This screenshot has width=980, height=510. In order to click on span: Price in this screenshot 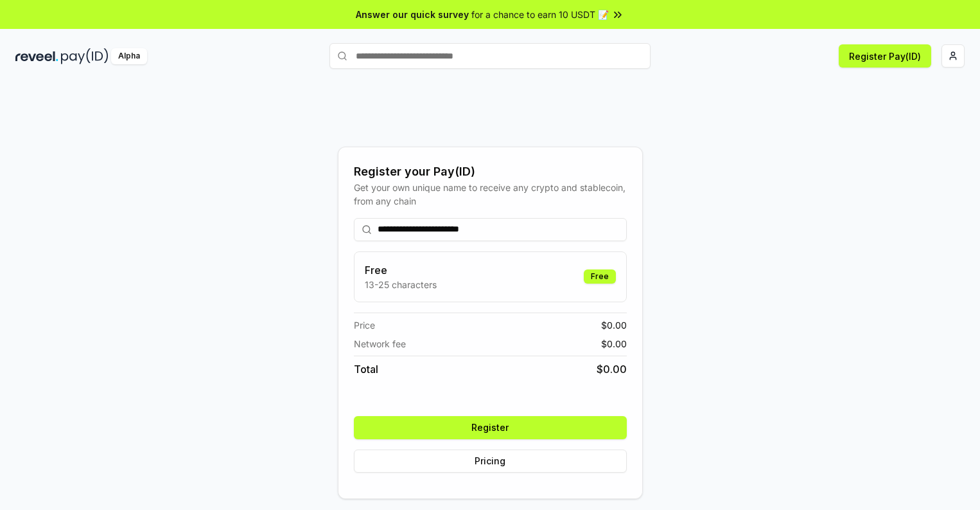, I will do `click(364, 324)`.